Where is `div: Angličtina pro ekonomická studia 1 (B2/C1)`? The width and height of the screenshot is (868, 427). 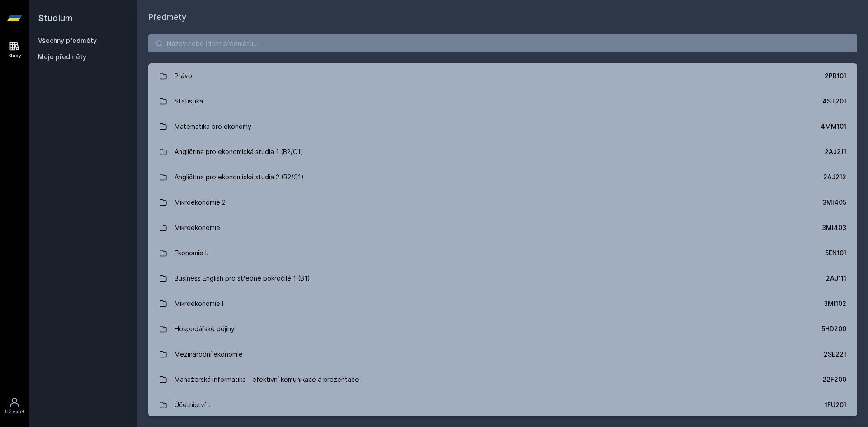
div: Angličtina pro ekonomická studia 1 (B2/C1) is located at coordinates (238, 152).